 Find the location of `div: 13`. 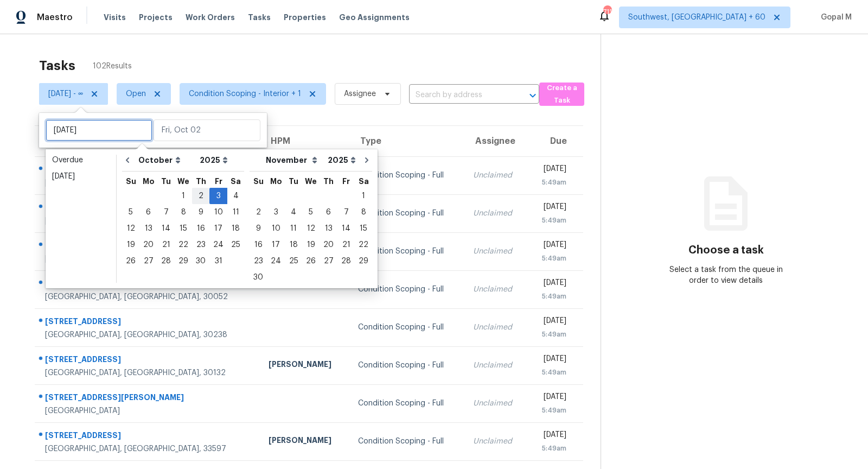

div: 13 is located at coordinates (328, 228).